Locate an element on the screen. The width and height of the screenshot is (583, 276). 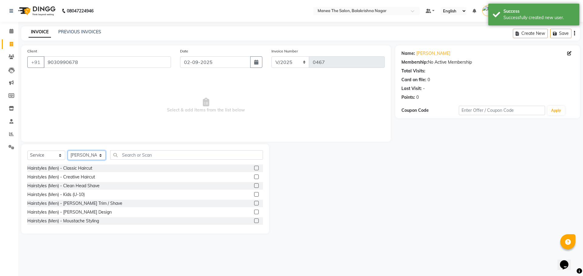
button: +91 is located at coordinates (36, 62).